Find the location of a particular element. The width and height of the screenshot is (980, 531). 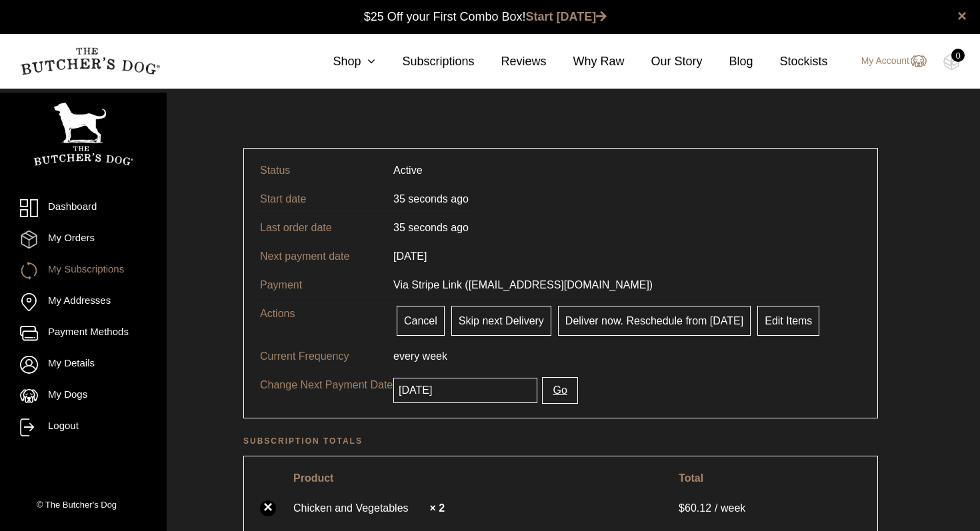

td: Active is located at coordinates (408, 171).